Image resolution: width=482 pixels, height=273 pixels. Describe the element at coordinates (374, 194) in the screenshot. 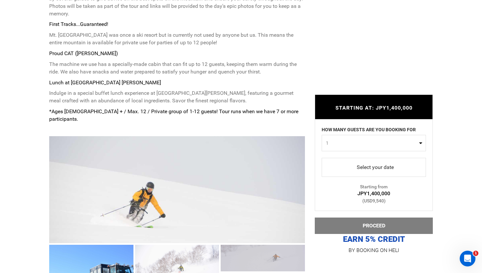

I see `div: JPY1,400,000` at that location.